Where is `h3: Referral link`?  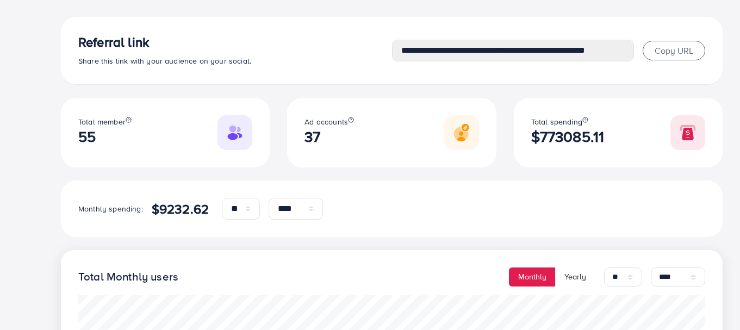 h3: Referral link is located at coordinates (235, 42).